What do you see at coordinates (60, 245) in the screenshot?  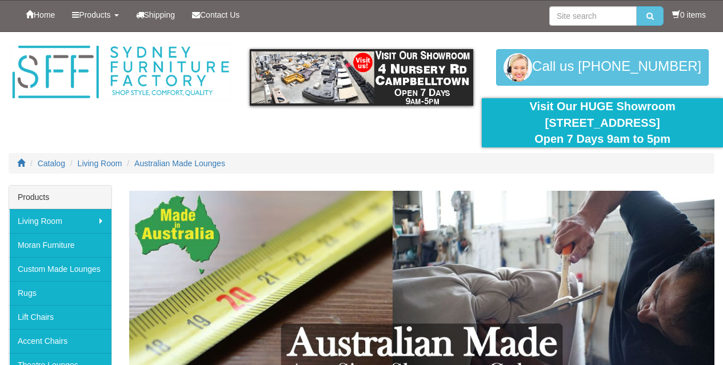 I see `a: Moran Furniture` at bounding box center [60, 245].